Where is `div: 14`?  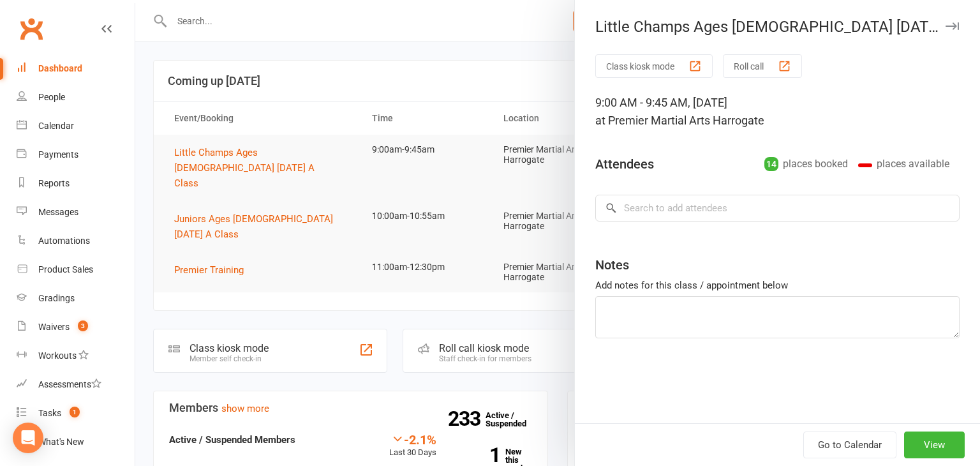 div: 14 is located at coordinates (772, 164).